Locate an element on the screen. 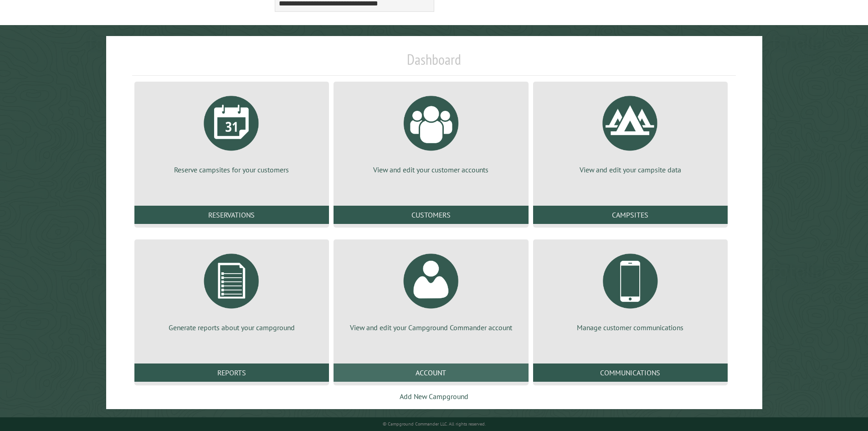 Image resolution: width=868 pixels, height=431 pixels. a: Customers is located at coordinates (431, 215).